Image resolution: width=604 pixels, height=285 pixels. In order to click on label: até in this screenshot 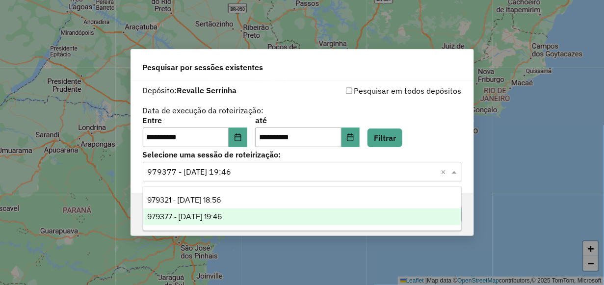, I will do `click(307, 120)`.